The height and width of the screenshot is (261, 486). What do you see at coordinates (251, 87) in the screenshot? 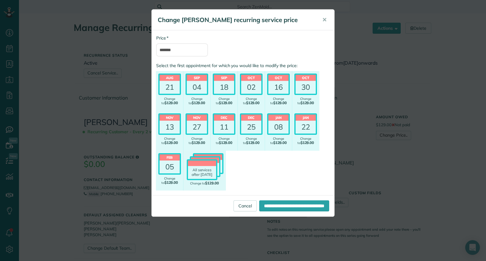
I see `div: 02` at bounding box center [251, 87].